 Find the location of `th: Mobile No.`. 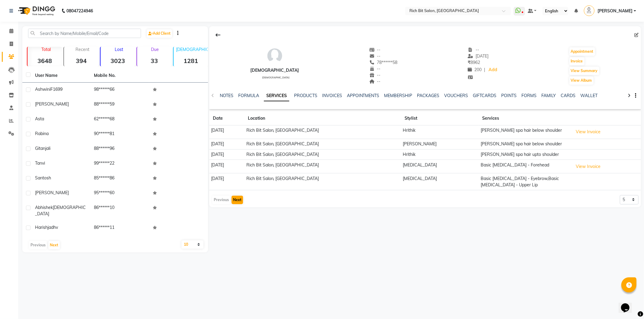

th: Mobile No. is located at coordinates (120, 75).